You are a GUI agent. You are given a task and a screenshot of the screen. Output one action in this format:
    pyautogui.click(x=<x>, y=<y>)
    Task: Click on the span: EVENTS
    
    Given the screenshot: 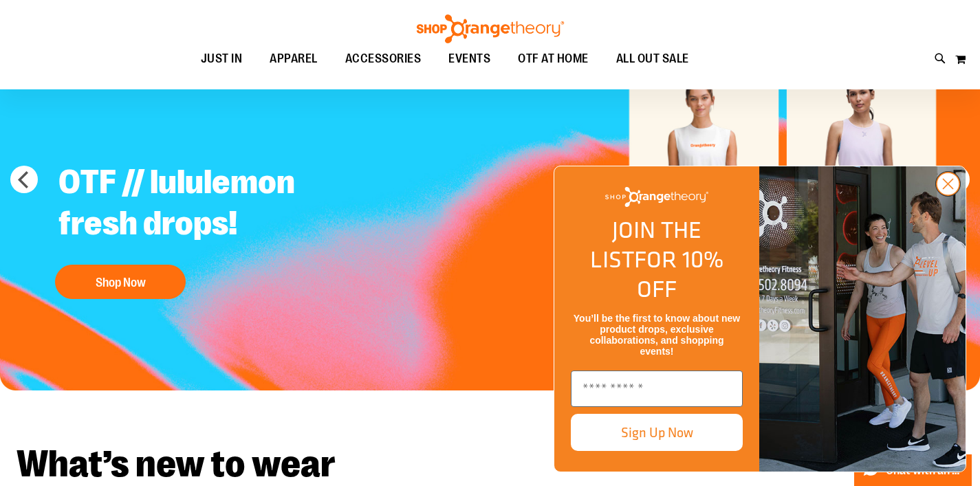 What is the action you would take?
    pyautogui.click(x=469, y=59)
    